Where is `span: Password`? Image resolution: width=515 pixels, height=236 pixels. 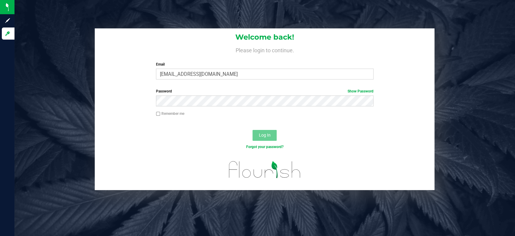
span: Password is located at coordinates (164, 91).